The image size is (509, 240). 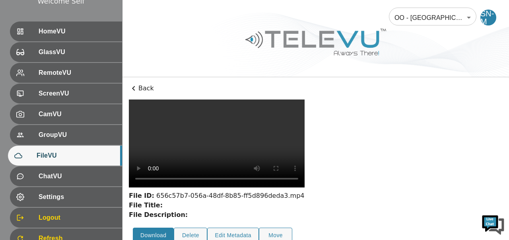 I want to click on div: Settings, so click(x=66, y=197).